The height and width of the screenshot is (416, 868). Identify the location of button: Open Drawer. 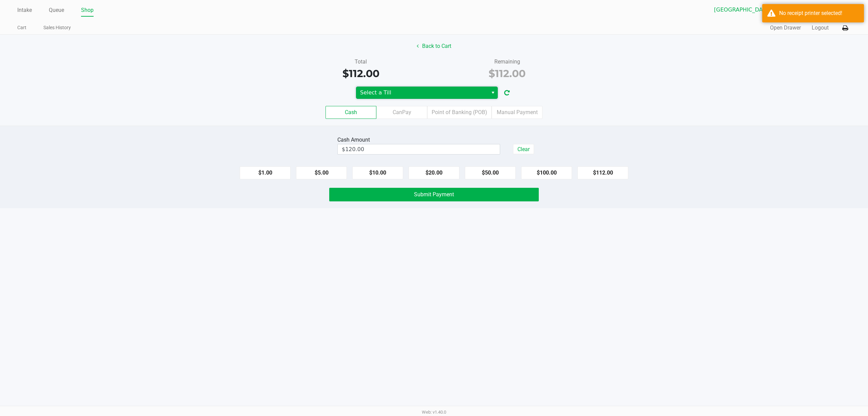
(786, 28).